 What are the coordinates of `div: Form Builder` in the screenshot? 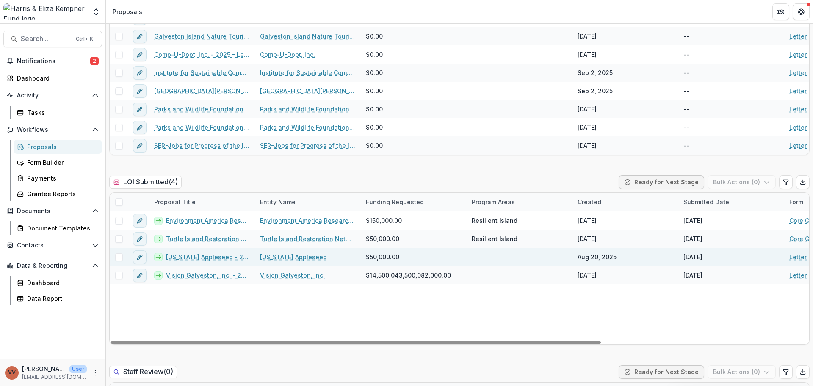 It's located at (61, 162).